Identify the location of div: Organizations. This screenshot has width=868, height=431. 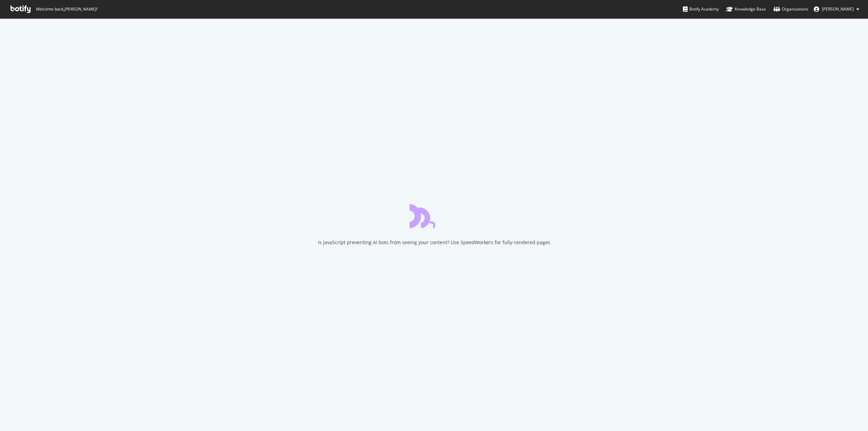
(791, 9).